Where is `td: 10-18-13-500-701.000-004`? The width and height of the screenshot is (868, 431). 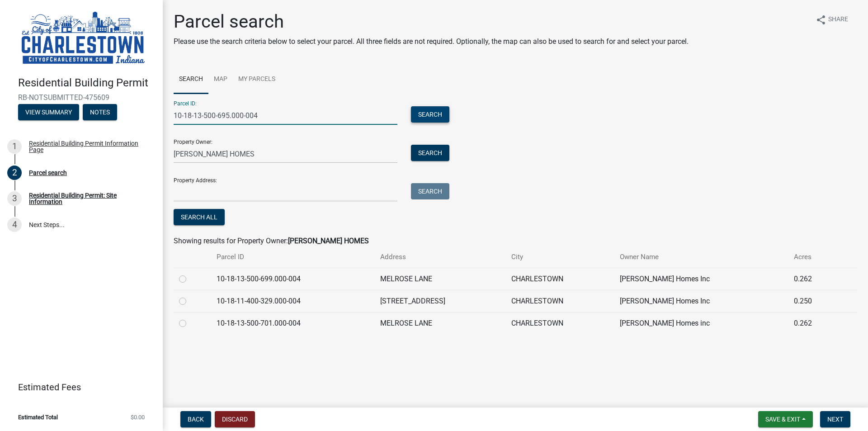
td: 10-18-13-500-701.000-004 is located at coordinates (293, 323).